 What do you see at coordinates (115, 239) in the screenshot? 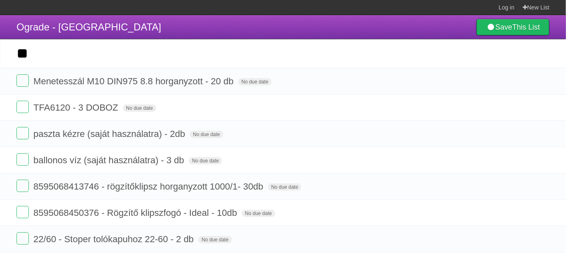
I see `span: 22/60 - Stoper tolókapuhoz 22-60 - 2 db` at bounding box center [115, 239].